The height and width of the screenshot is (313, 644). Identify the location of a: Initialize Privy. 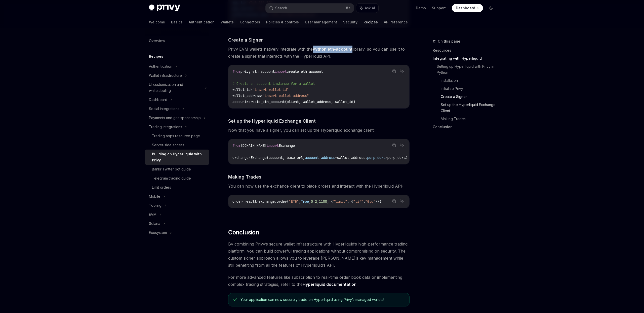
(470, 89).